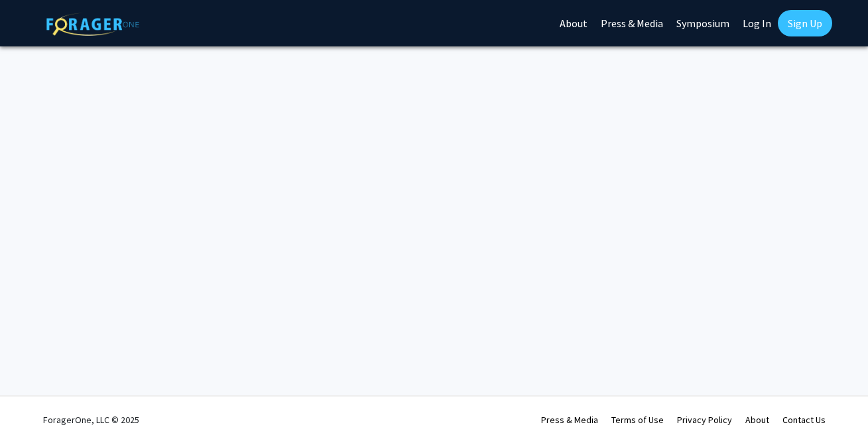  What do you see at coordinates (637, 420) in the screenshot?
I see `a: Terms of Use` at bounding box center [637, 420].